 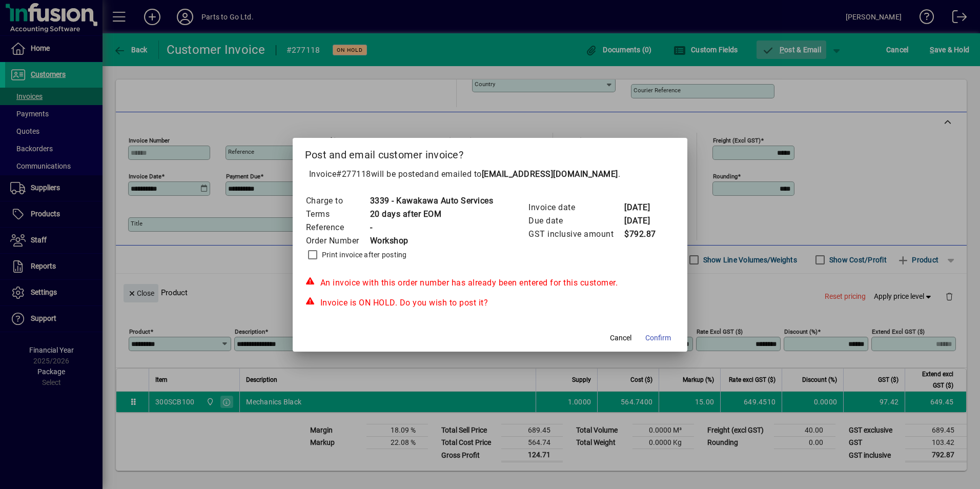 I want to click on p: Invoice will be posted ., so click(x=490, y=175).